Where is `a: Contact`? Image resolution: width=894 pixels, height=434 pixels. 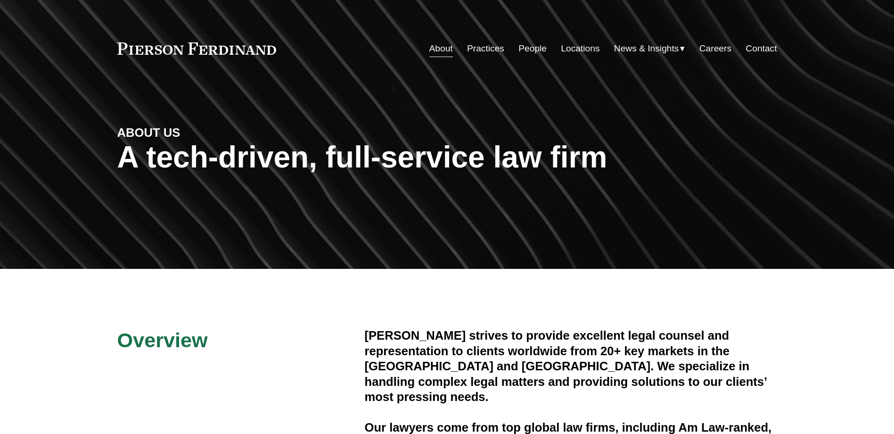
a: Contact is located at coordinates (762, 49).